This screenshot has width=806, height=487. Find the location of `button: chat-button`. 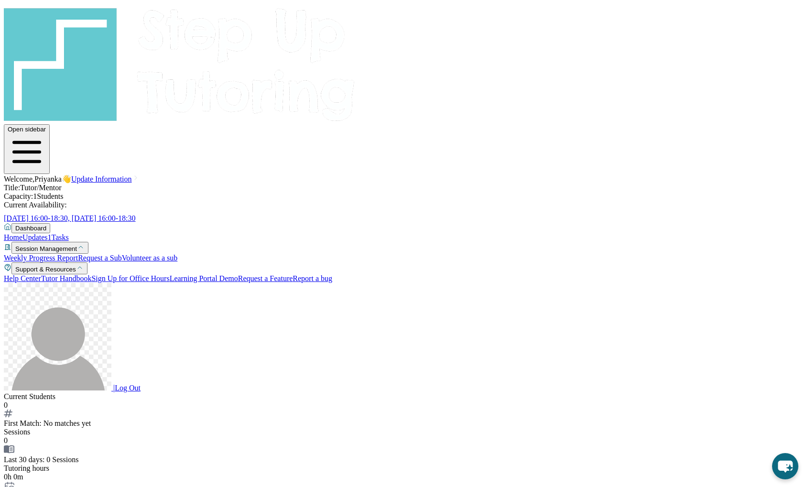

button: chat-button is located at coordinates (784, 466).